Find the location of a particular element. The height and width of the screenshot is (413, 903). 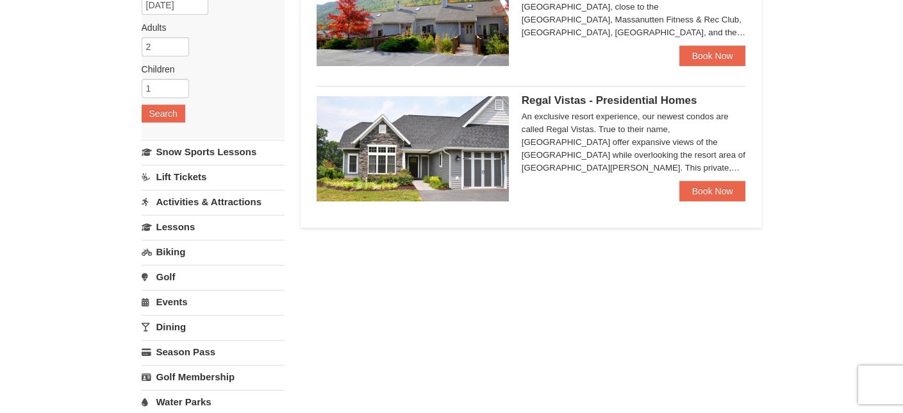

a: Lift Tickets is located at coordinates (213, 176).